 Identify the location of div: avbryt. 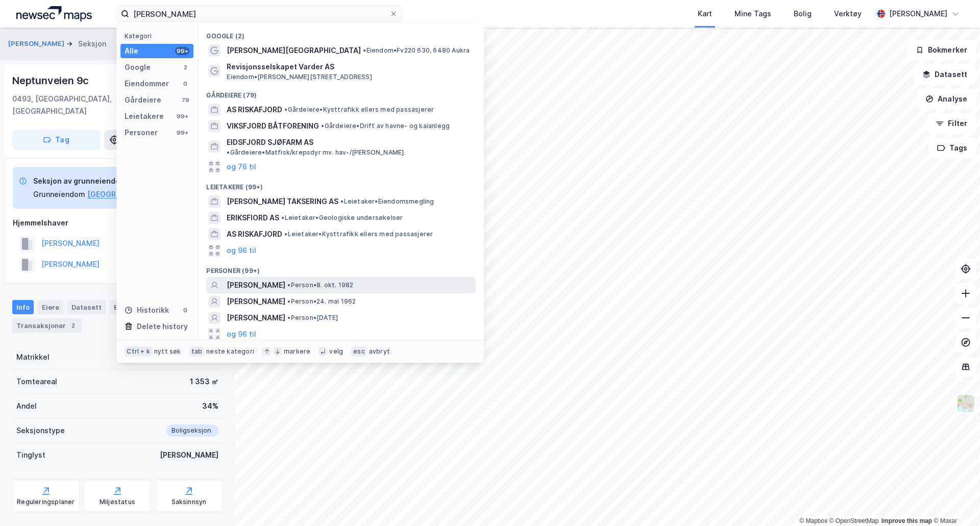
(379, 351).